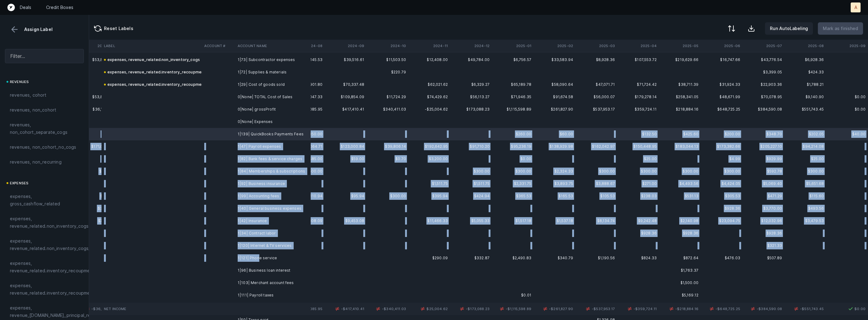 The image size is (868, 320). Describe the element at coordinates (345, 96) in the screenshot. I see `td: $109,854.09` at that location.